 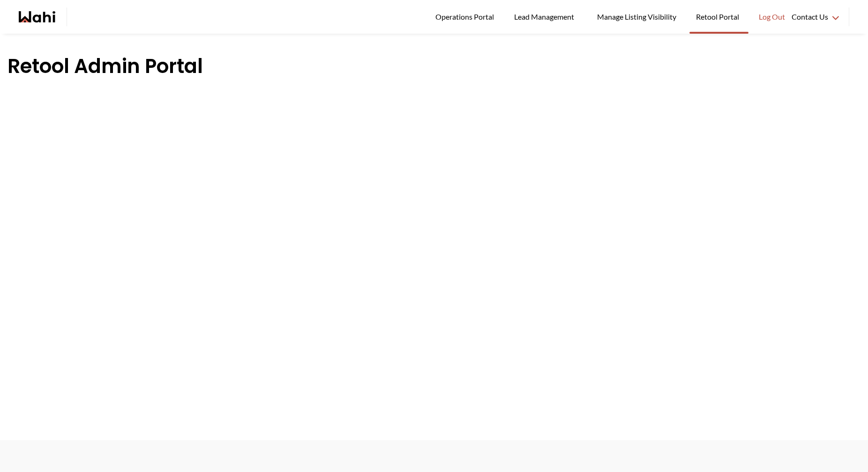 I want to click on span: Operations Portal, so click(x=467, y=17).